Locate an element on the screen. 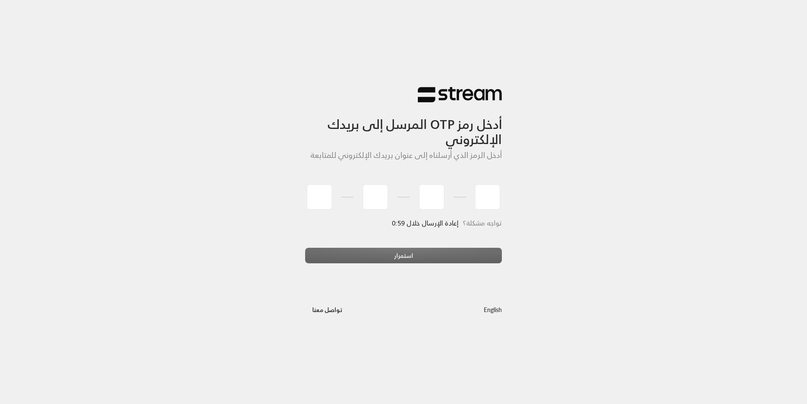  img: Stream Logo is located at coordinates (460, 95).